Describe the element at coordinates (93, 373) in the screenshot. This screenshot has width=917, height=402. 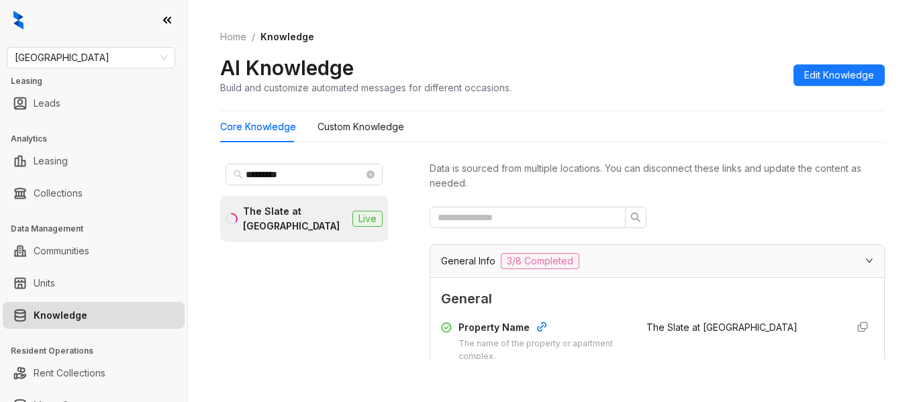
I see `li: Rent Collections` at that location.